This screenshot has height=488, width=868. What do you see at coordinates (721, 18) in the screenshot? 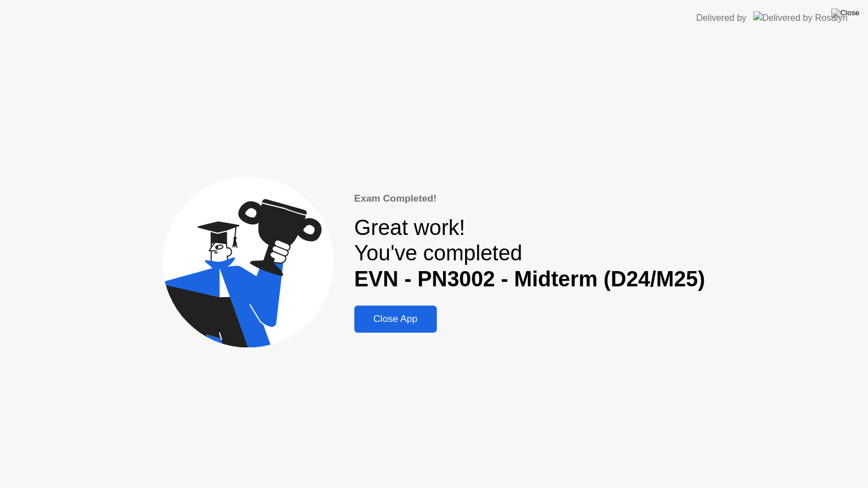
I see `div: Delivered by` at bounding box center [721, 18].